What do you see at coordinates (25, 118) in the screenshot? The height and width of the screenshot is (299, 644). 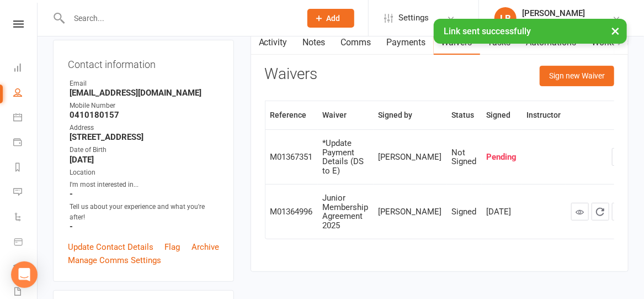 I see `a: Calendar` at bounding box center [25, 118].